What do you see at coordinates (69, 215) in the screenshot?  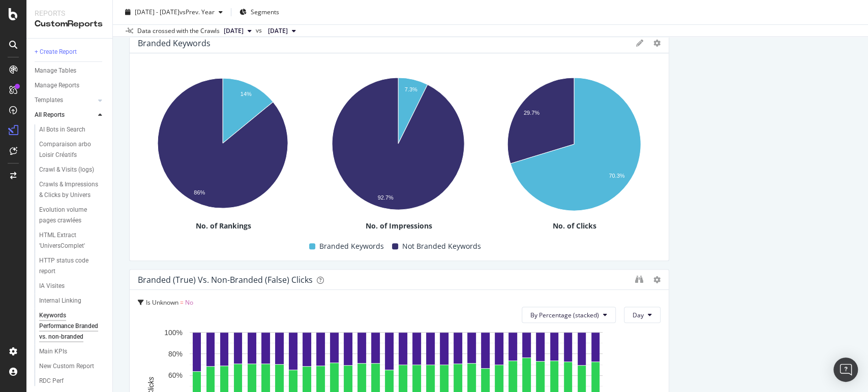 I see `div: Evolution volume pages crawlées` at bounding box center [69, 215].